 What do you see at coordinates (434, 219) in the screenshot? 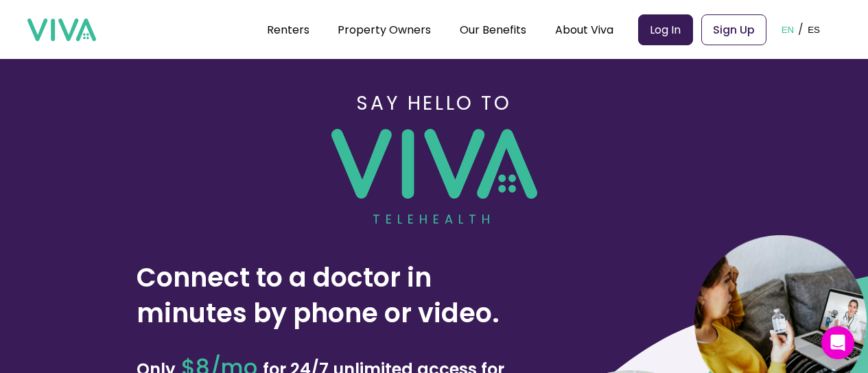
I see `h3: TELEHEALTH` at bounding box center [434, 219].